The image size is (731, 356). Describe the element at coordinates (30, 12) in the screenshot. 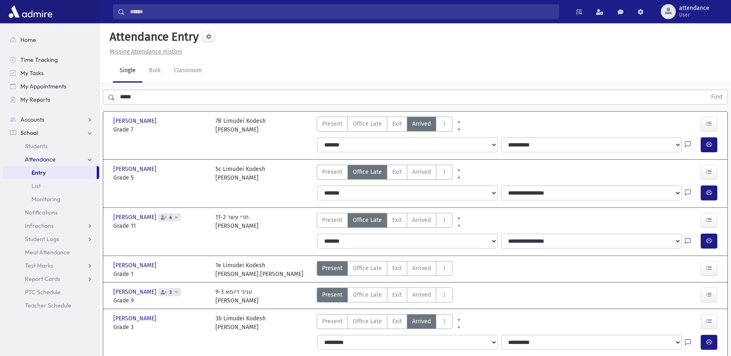

I see `img: AdmirePro` at that location.